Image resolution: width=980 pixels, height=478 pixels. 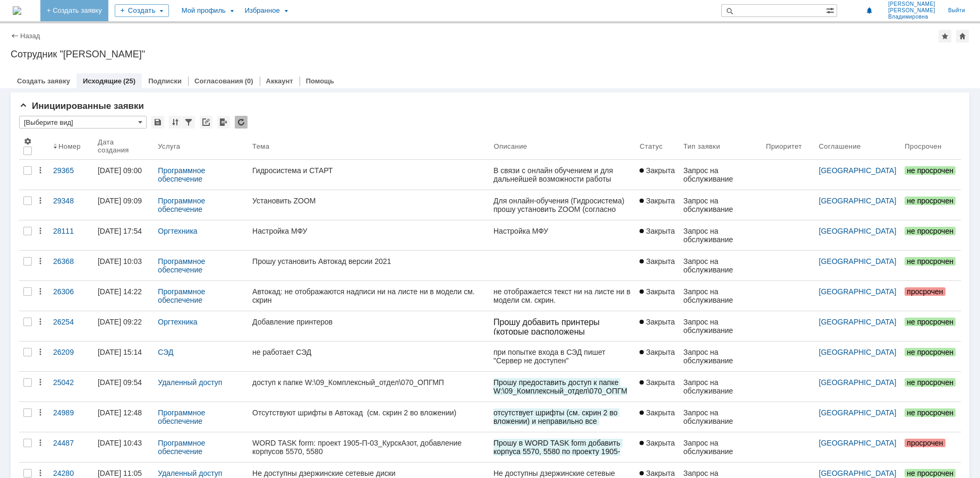 What do you see at coordinates (71, 412) in the screenshot?
I see `div: 24989` at bounding box center [71, 412].